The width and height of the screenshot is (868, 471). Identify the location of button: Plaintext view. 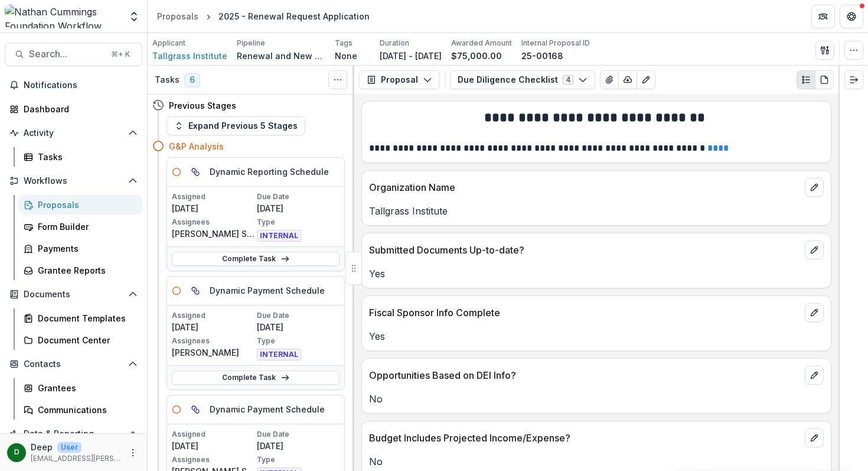
(806, 80).